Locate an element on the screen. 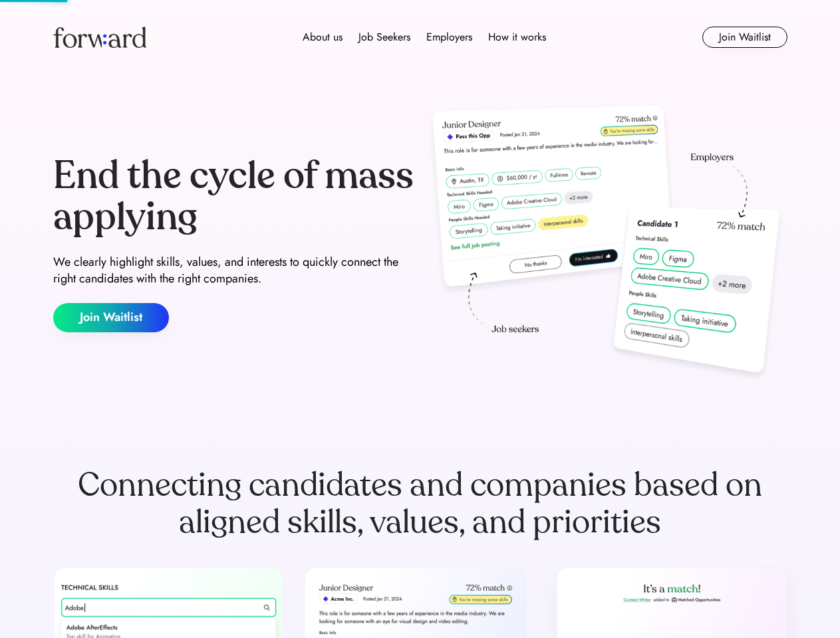 The width and height of the screenshot is (840, 638). div: About us is located at coordinates (323, 37).